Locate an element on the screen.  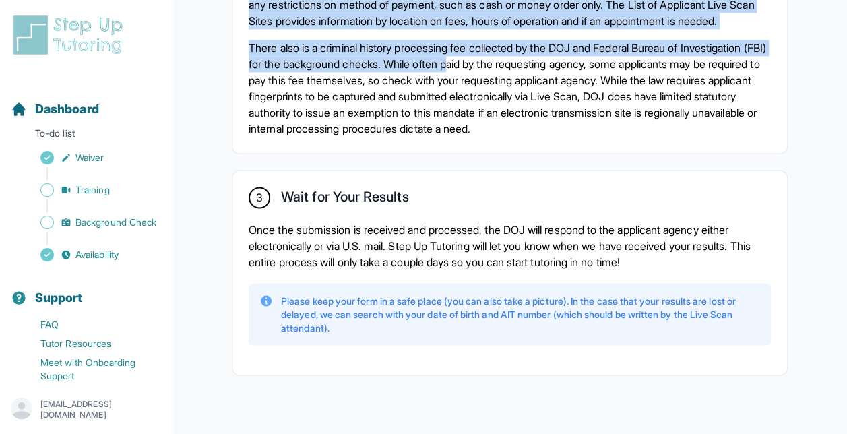
a: Training is located at coordinates (91, 190).